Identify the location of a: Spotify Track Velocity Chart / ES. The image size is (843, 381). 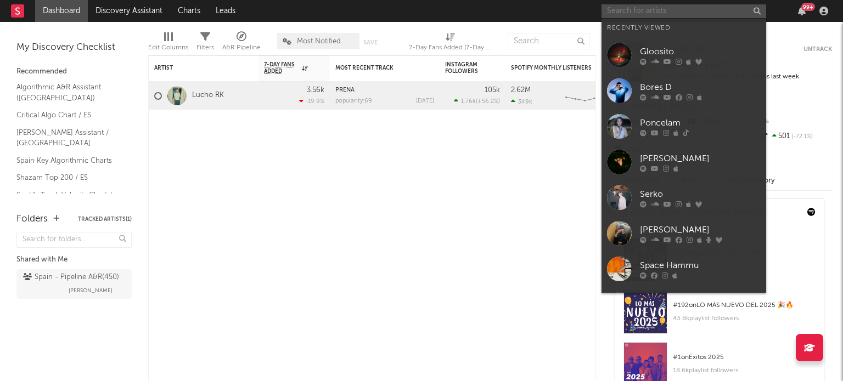
(69, 200).